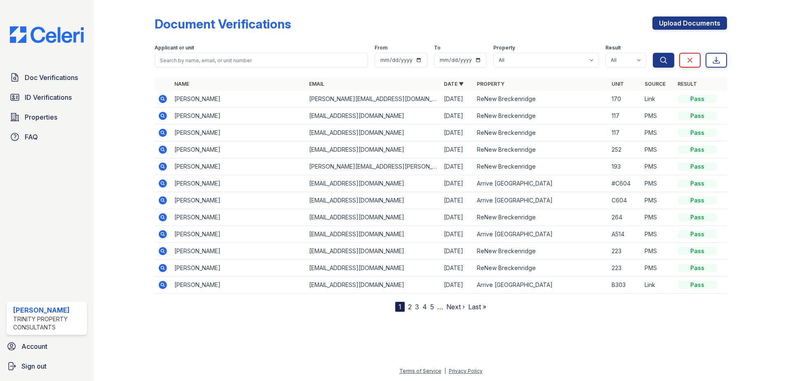 This screenshot has height=381, width=788. I want to click on span: ID Verifications, so click(48, 97).